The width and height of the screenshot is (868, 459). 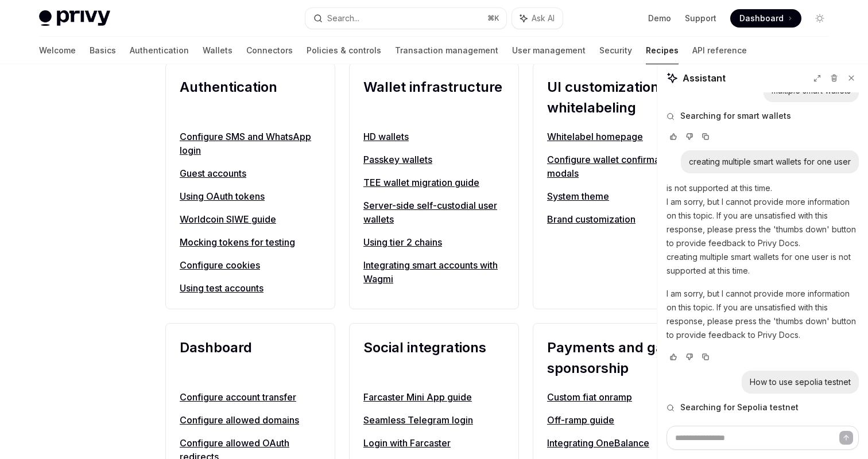 I want to click on a: Recipes, so click(x=662, y=50).